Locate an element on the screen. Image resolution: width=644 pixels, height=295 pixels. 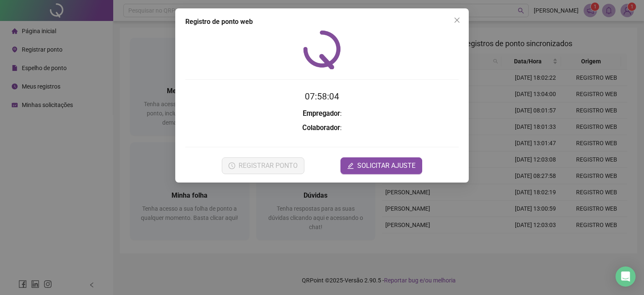
button: editSOLICITAR AJUSTE is located at coordinates (381, 166).